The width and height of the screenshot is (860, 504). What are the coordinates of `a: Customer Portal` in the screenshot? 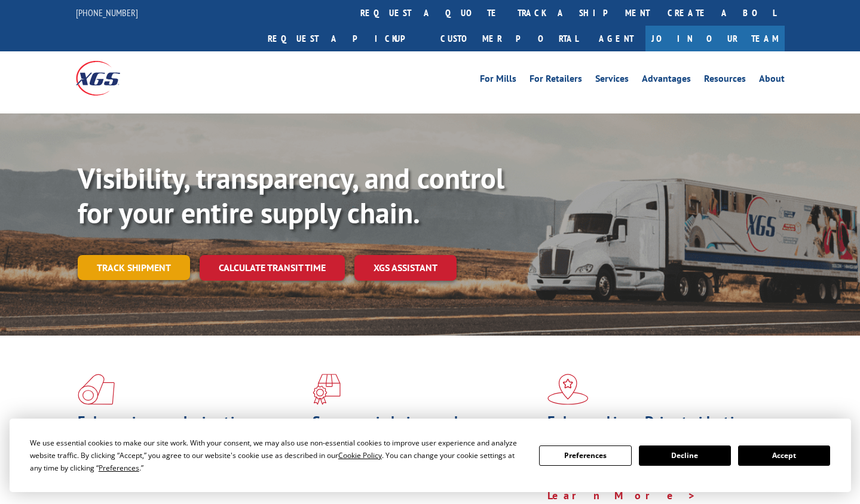 It's located at (509, 38).